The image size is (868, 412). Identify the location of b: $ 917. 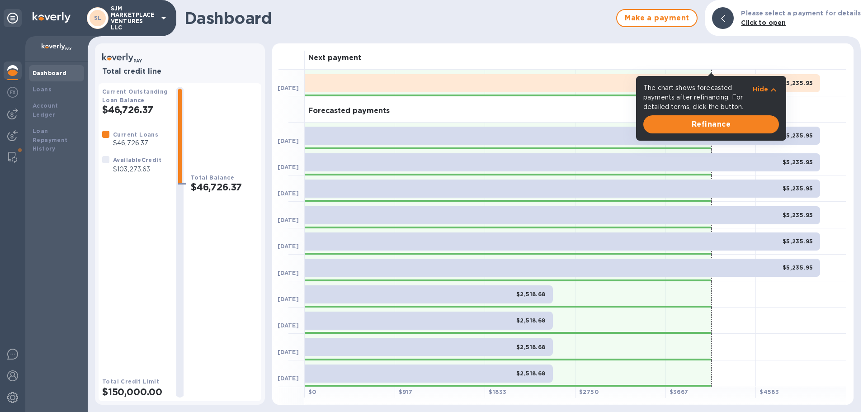
(406, 391).